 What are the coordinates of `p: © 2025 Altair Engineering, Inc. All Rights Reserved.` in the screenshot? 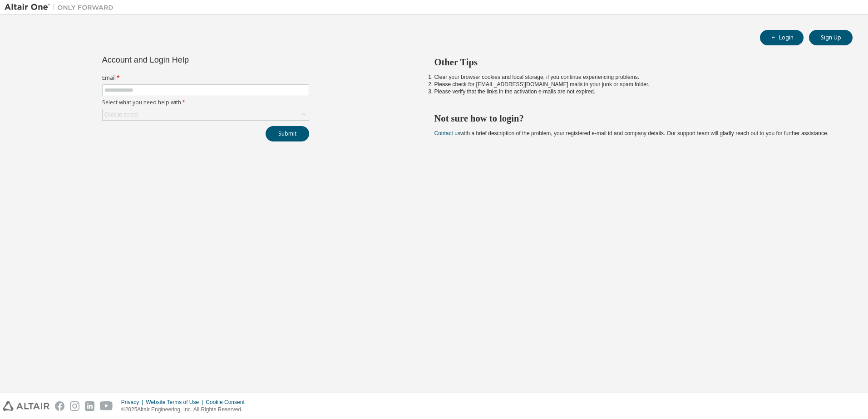 It's located at (186, 410).